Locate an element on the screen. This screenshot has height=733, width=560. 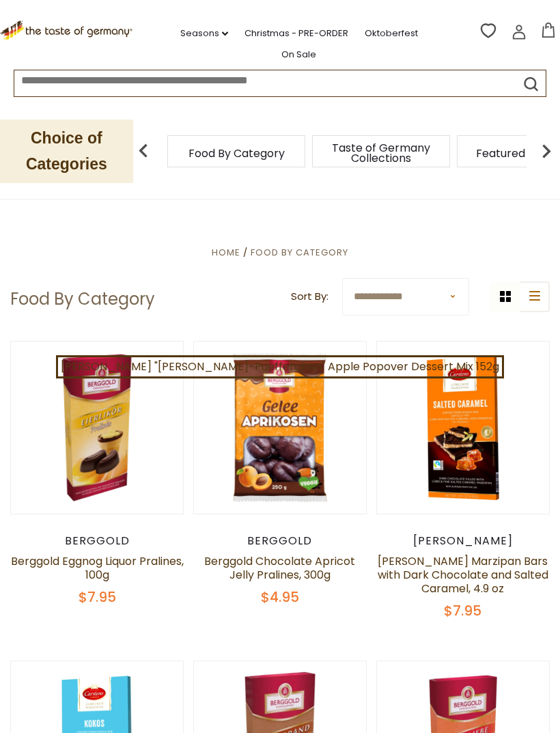
span: $4.95 is located at coordinates (280, 597).